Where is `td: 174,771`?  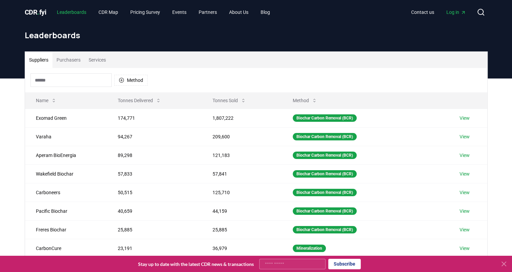 td: 174,771 is located at coordinates (154, 118).